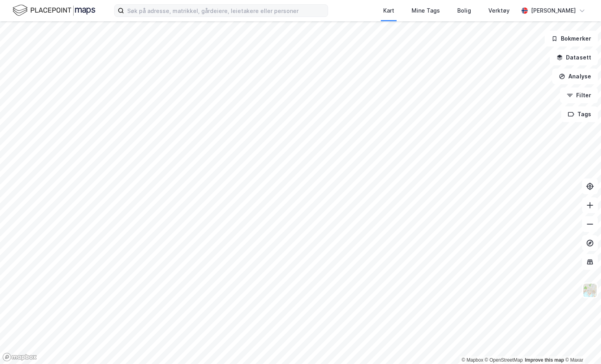 The height and width of the screenshot is (364, 601). Describe the element at coordinates (575, 76) in the screenshot. I see `button: Analyse` at that location.